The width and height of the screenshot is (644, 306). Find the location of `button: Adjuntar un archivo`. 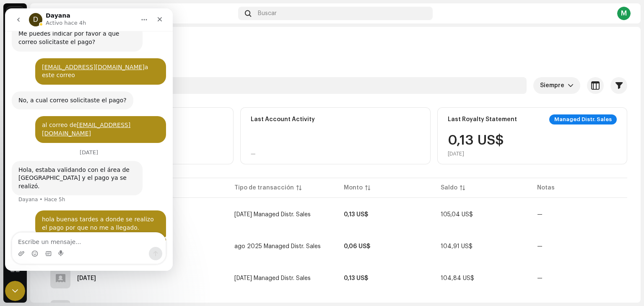

button: Adjuntar un archivo is located at coordinates (16, 246).